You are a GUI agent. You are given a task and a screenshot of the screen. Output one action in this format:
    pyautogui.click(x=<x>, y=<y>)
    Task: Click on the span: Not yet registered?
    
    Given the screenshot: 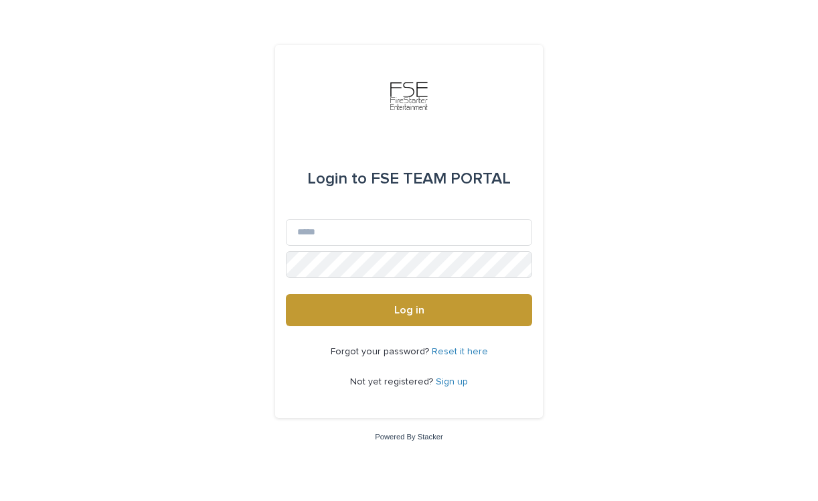 What is the action you would take?
    pyautogui.click(x=393, y=382)
    